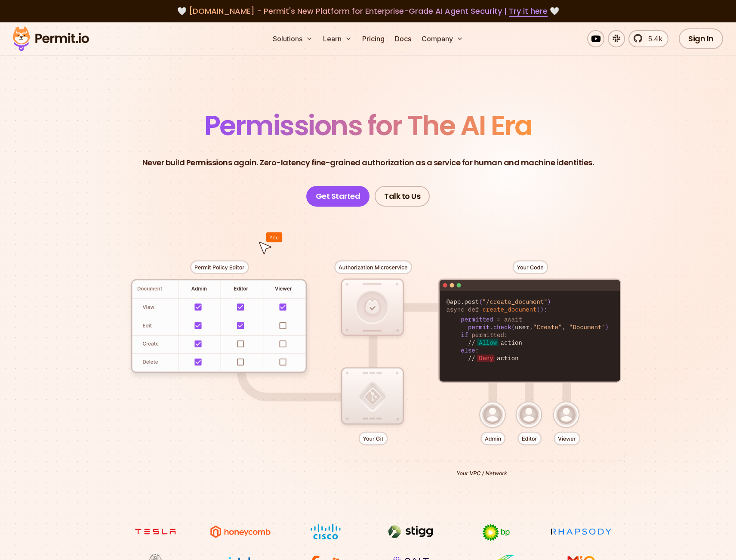  What do you see at coordinates (529, 12) in the screenshot?
I see `a: Try it here` at bounding box center [529, 12].